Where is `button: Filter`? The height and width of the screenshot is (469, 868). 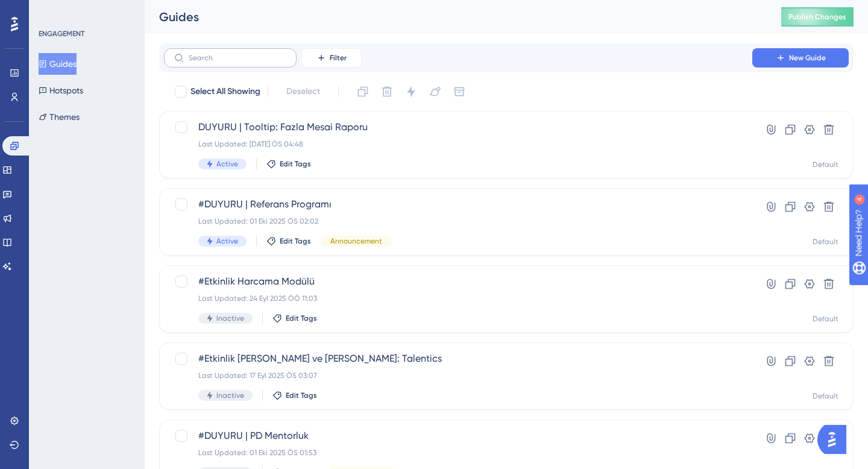 button: Filter is located at coordinates (331, 58).